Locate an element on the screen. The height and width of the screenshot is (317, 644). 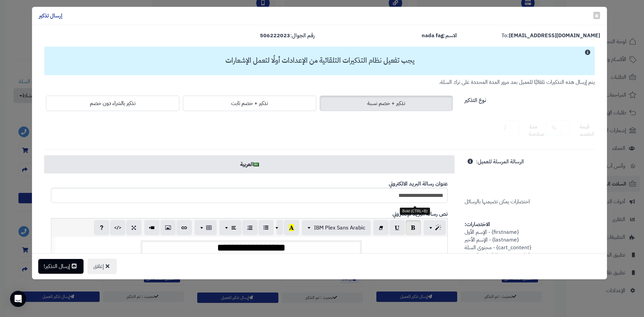
strong: الاختصارات: is located at coordinates (478, 224).